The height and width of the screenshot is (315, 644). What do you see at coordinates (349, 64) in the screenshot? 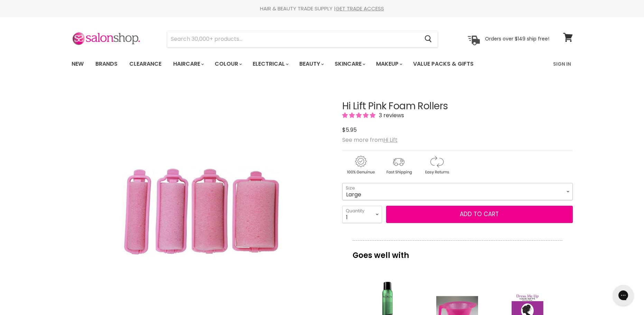
I see `a: Skincare` at bounding box center [349, 64].